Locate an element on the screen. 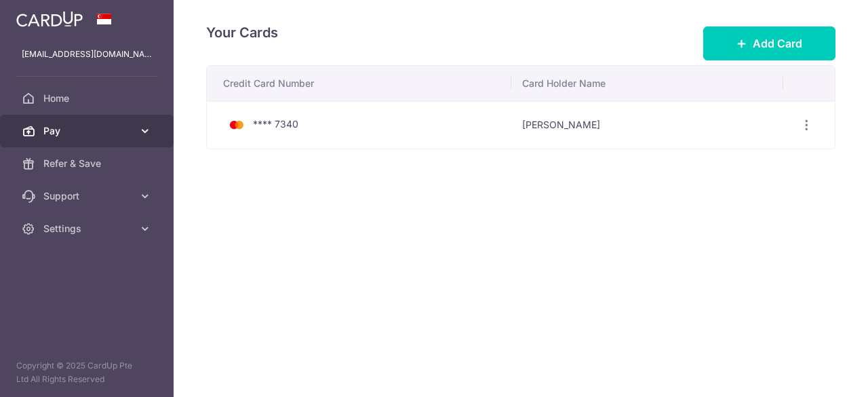 This screenshot has height=397, width=868. span: Support is located at coordinates (88, 196).